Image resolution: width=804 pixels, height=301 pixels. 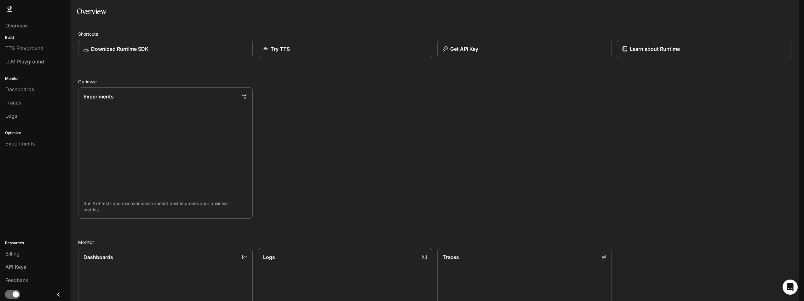 I want to click on button: Get API Key, so click(x=525, y=49).